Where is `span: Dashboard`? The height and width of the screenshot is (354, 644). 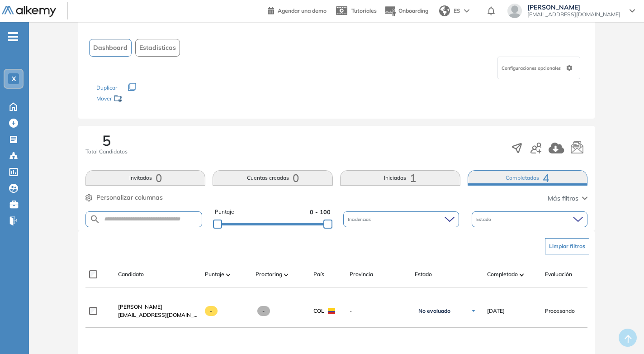
span: Dashboard is located at coordinates (111, 48).